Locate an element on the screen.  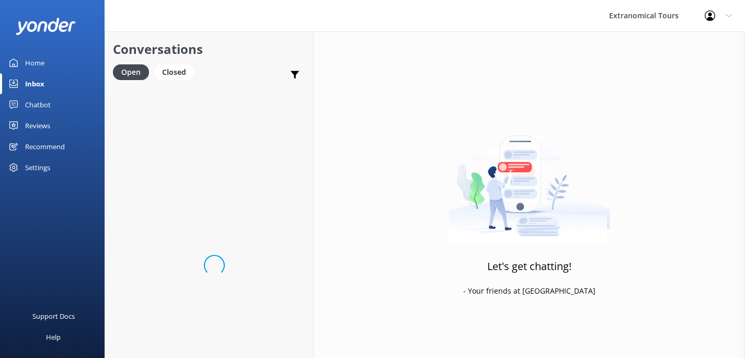
img: artwork of a man stealing a conversation from at giant smartphone is located at coordinates (529, 179).